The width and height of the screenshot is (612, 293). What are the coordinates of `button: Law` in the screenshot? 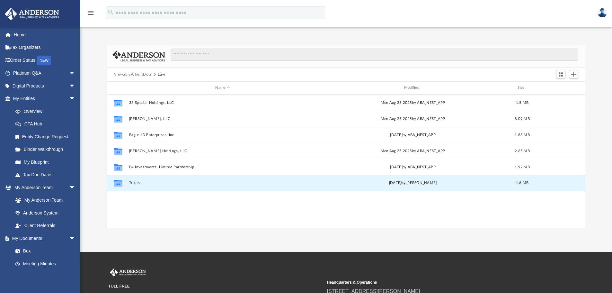 It's located at (161, 75).